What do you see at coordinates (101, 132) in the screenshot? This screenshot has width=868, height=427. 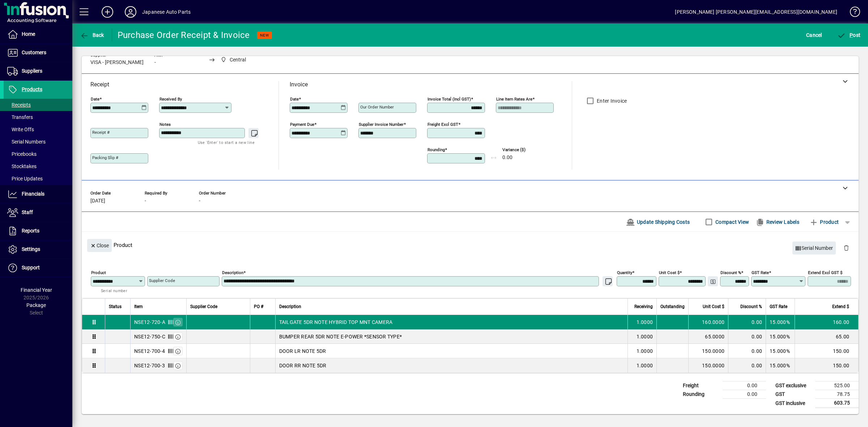 I see `mat-label: Receipt #` at bounding box center [101, 132].